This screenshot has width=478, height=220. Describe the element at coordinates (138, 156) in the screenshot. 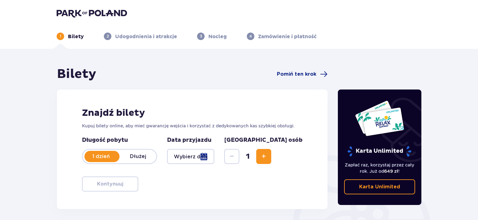

I see `p: Dłużej` at that location.